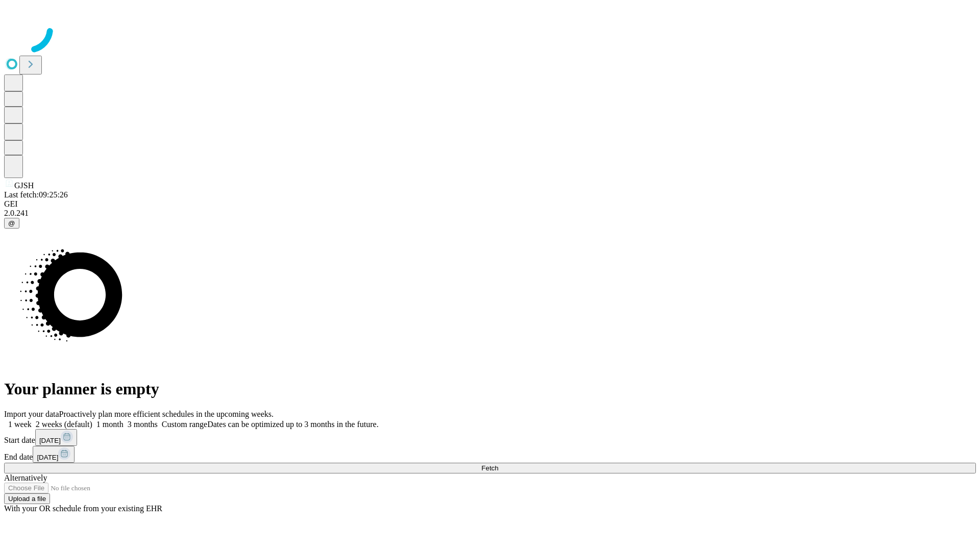  I want to click on span: Last fetch: 09:25:26, so click(36, 194).